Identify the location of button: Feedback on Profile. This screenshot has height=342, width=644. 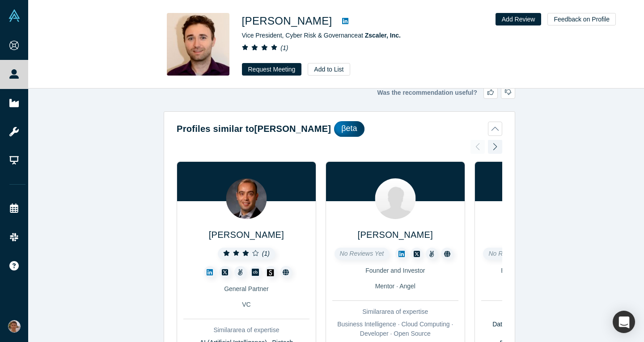
(581, 19).